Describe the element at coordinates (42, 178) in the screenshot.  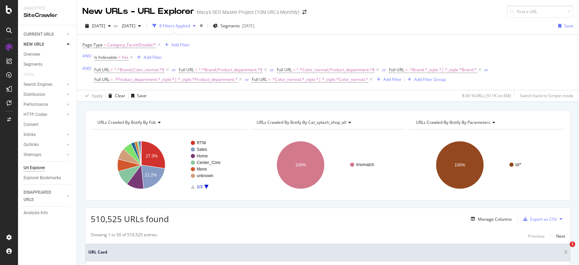
I see `div: Explorer Bookmarks` at that location.